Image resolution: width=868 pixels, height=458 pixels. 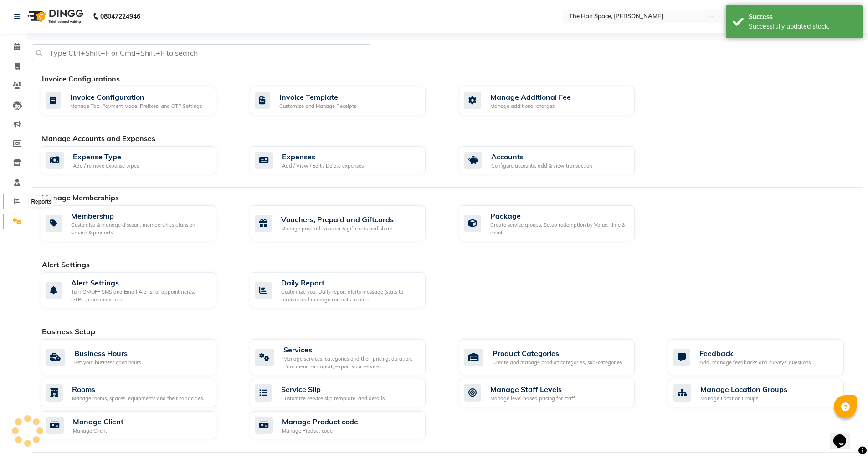 I want to click on div: Product Categories, so click(x=557, y=353).